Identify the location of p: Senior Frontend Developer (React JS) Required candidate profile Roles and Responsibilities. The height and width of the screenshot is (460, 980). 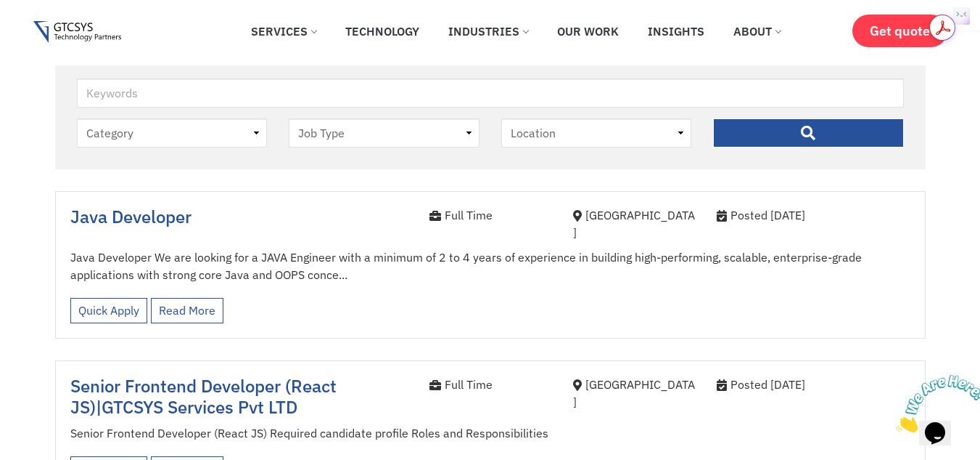
(491, 433).